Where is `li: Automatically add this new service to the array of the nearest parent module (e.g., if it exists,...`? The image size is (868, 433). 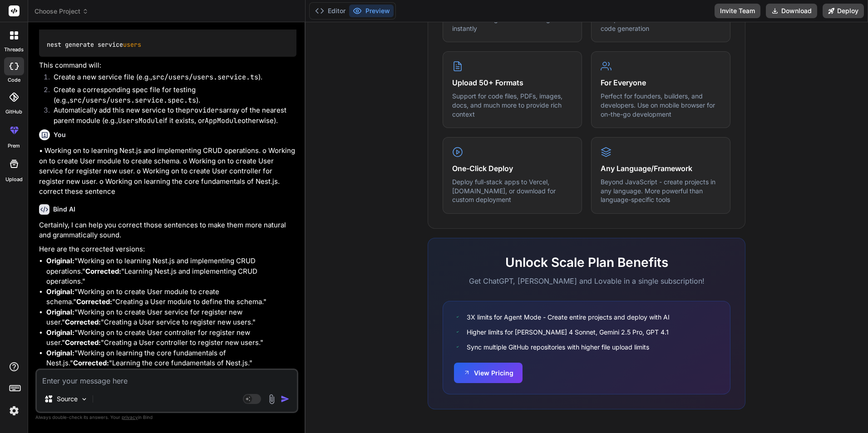 li: Automatically add this new service to the array of the nearest parent module (e.g., if it exists,... is located at coordinates (172, 116).